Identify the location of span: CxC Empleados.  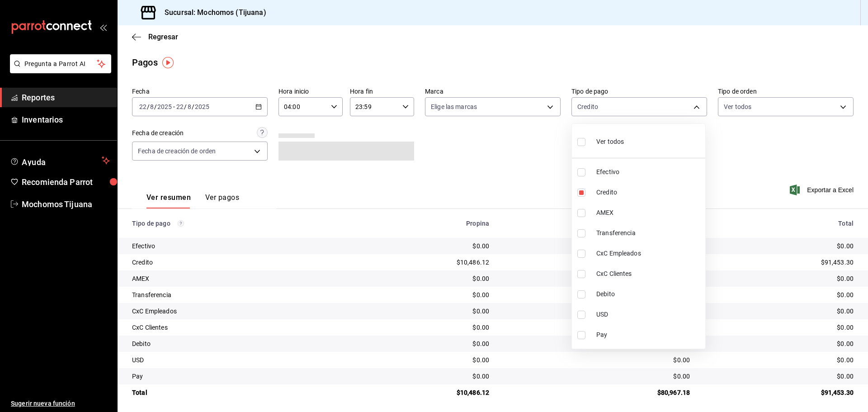
(649, 253).